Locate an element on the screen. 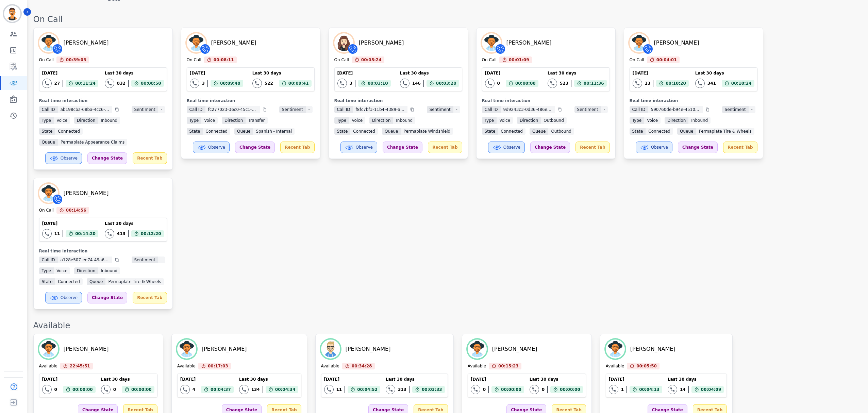  span: 00:34:28 is located at coordinates (362, 366).